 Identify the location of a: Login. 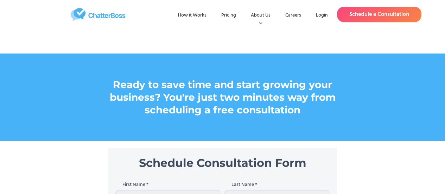
(322, 15).